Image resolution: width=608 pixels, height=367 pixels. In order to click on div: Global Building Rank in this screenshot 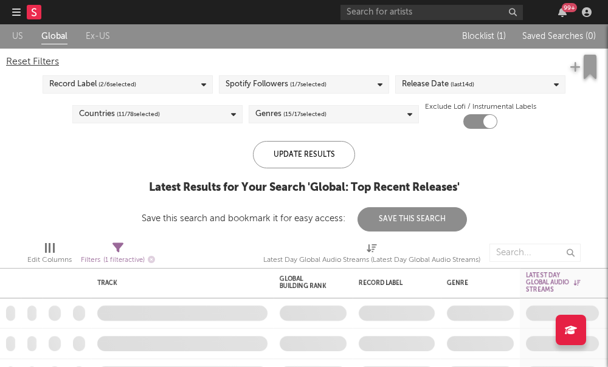, I will do `click(304, 283)`.